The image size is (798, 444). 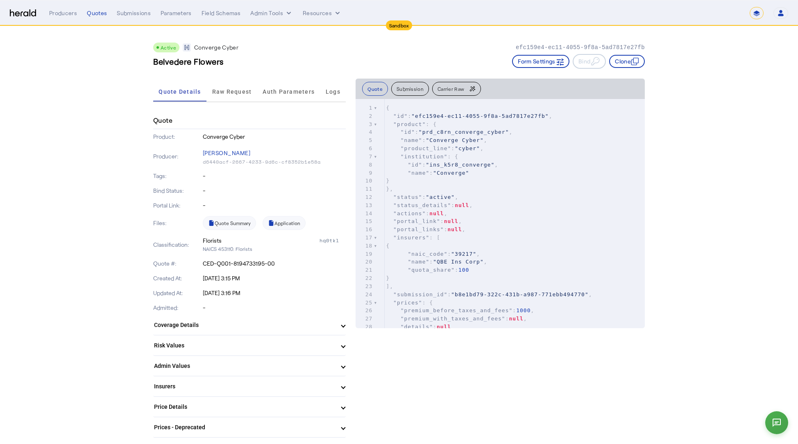 What do you see at coordinates (365, 214) in the screenshot?
I see `div: 14` at bounding box center [365, 214].